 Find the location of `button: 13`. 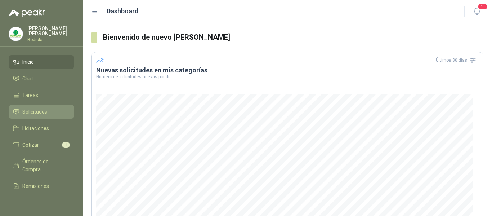

button: 13 is located at coordinates (476, 12).